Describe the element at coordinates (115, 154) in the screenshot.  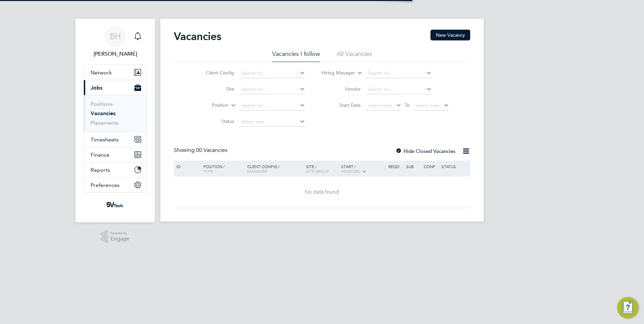
I see `button: Finance` at that location.